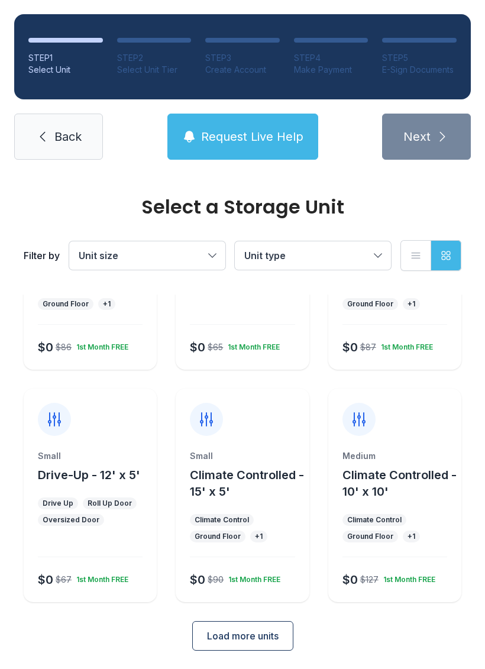  Describe the element at coordinates (368, 347) in the screenshot. I see `div: $87` at that location.